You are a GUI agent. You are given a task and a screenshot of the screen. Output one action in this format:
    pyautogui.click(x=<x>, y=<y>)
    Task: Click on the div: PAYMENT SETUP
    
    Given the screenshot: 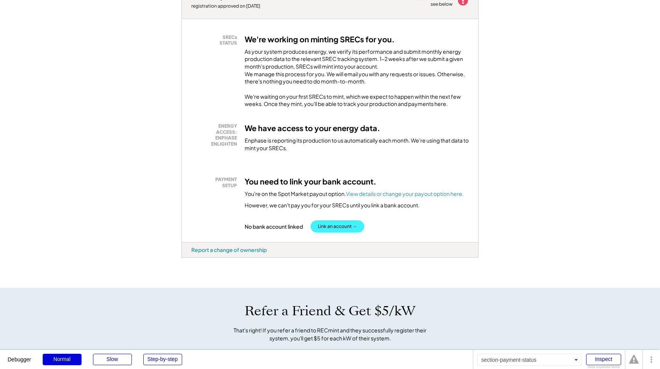 What is the action you would take?
    pyautogui.click(x=216, y=182)
    